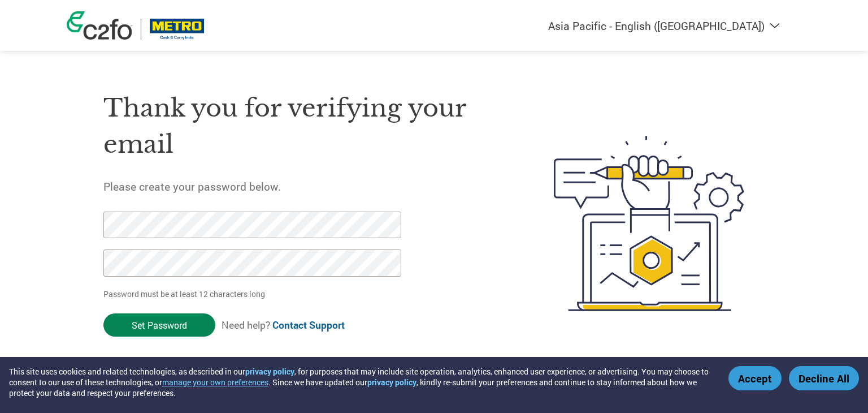  I want to click on button: manage your own preferences, so click(215, 382).